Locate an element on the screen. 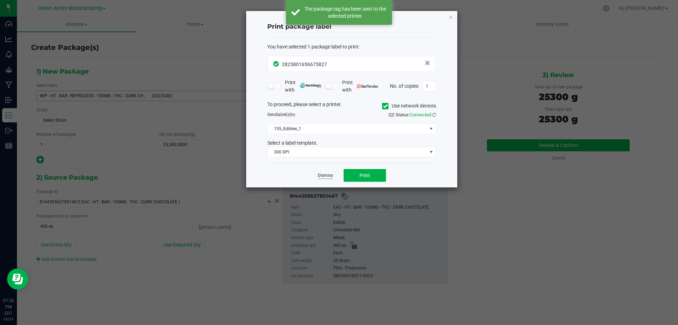  span: Connected is located at coordinates (420, 114).